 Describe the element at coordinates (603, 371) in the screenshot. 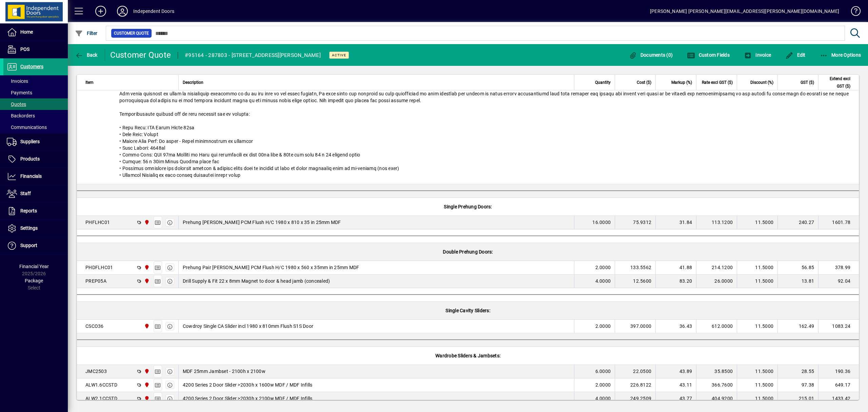

I see `span: 6.0000` at that location.